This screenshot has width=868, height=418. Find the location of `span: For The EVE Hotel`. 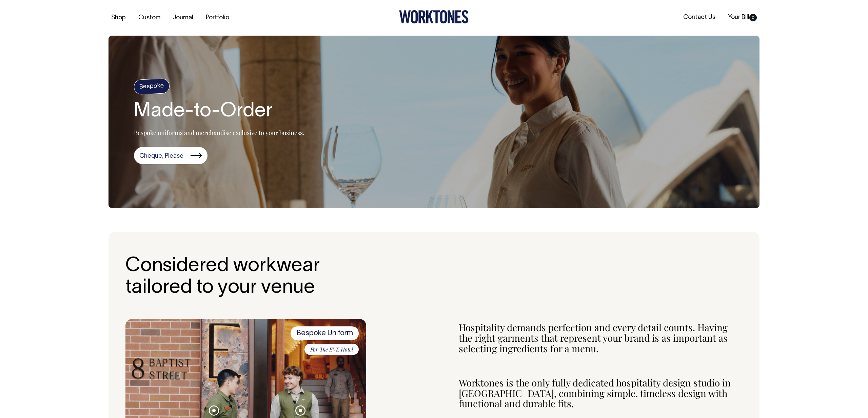

span: For The EVE Hotel is located at coordinates (331, 350).